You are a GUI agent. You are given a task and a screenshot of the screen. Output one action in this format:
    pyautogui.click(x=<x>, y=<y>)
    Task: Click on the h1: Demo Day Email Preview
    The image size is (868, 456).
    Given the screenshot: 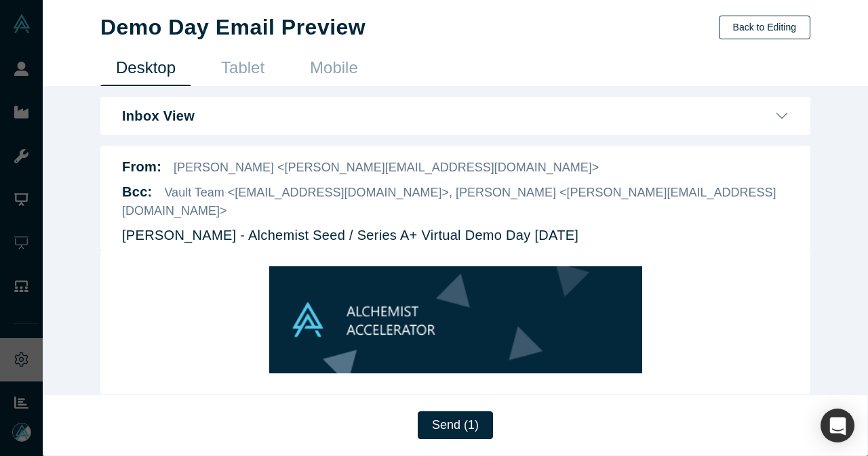 What is the action you would take?
    pyautogui.click(x=233, y=27)
    